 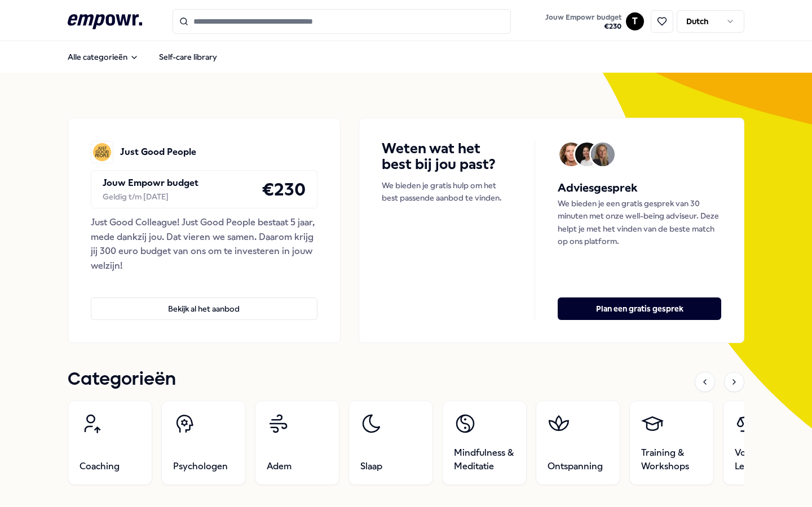 What do you see at coordinates (635, 22) in the screenshot?
I see `button: T` at bounding box center [635, 22].